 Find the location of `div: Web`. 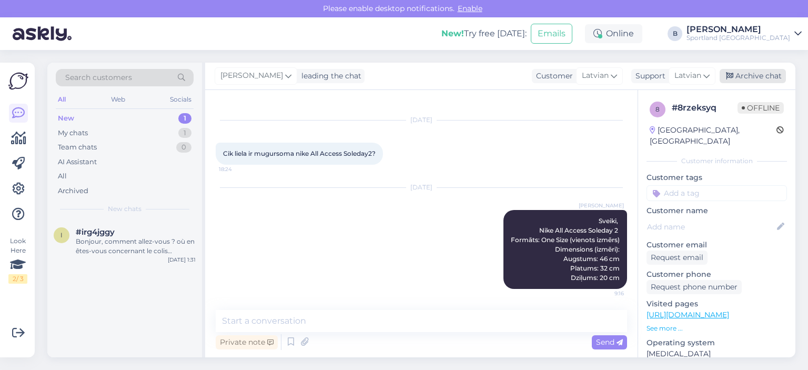

div: Web is located at coordinates (118, 99).